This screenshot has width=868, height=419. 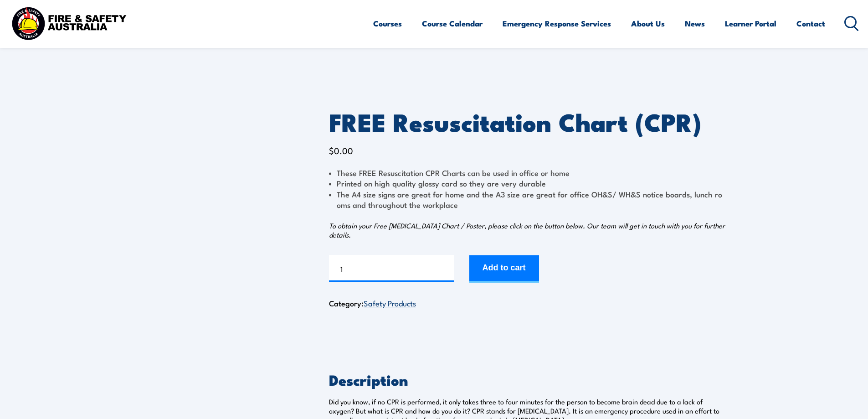 I want to click on a: Learner Portal, so click(x=750, y=23).